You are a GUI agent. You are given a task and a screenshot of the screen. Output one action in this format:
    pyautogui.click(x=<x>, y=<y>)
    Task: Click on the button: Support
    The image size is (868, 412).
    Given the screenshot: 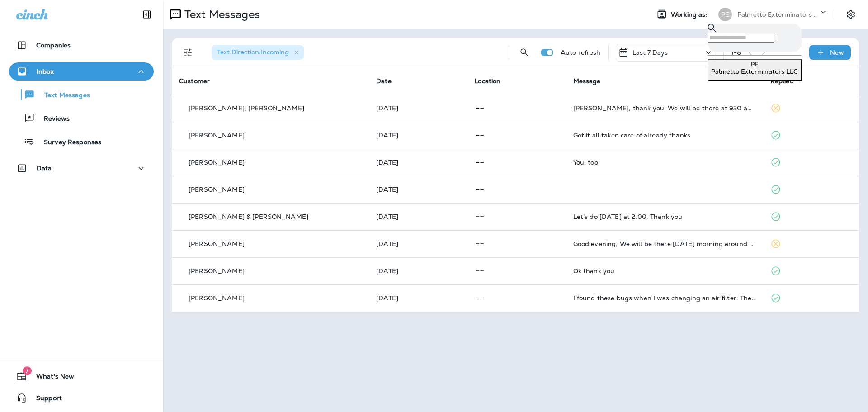 What is the action you would take?
    pyautogui.click(x=81, y=398)
    